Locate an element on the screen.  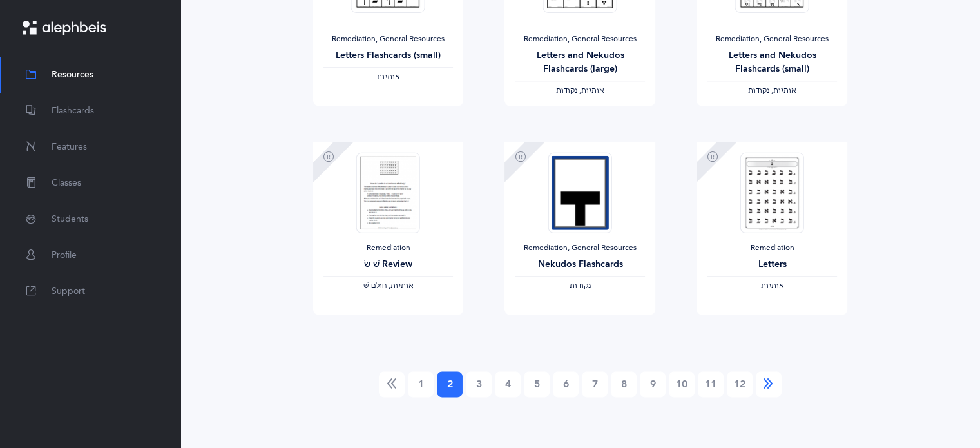
span: ‫נקודות‬ is located at coordinates (580, 286).